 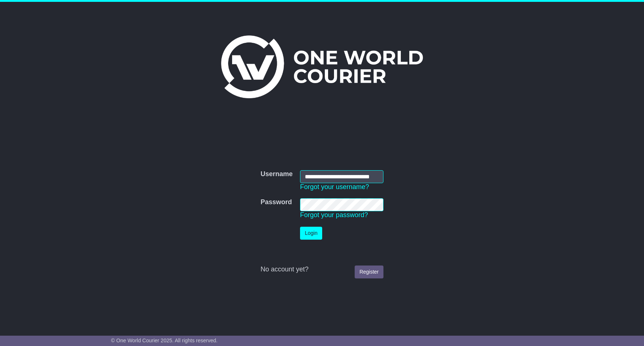 What do you see at coordinates (335, 187) in the screenshot?
I see `a: Forgot your username?` at bounding box center [335, 187].